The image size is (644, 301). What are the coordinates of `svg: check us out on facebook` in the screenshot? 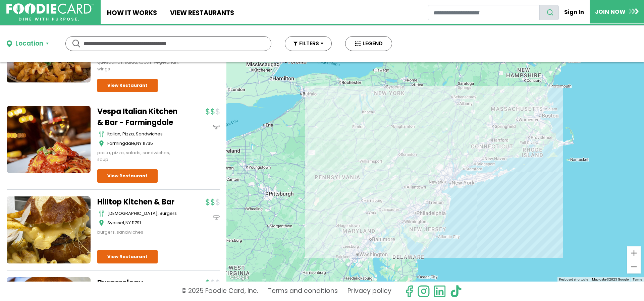 It's located at (409, 291).